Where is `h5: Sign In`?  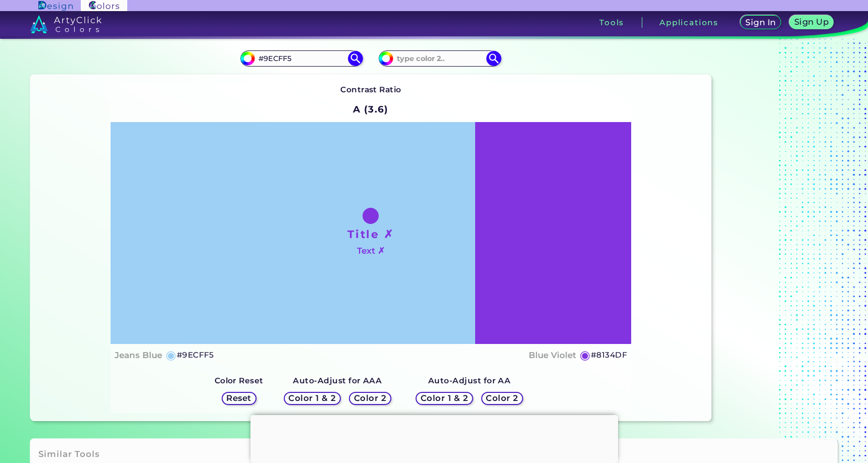
h5: Sign In is located at coordinates (760, 22).